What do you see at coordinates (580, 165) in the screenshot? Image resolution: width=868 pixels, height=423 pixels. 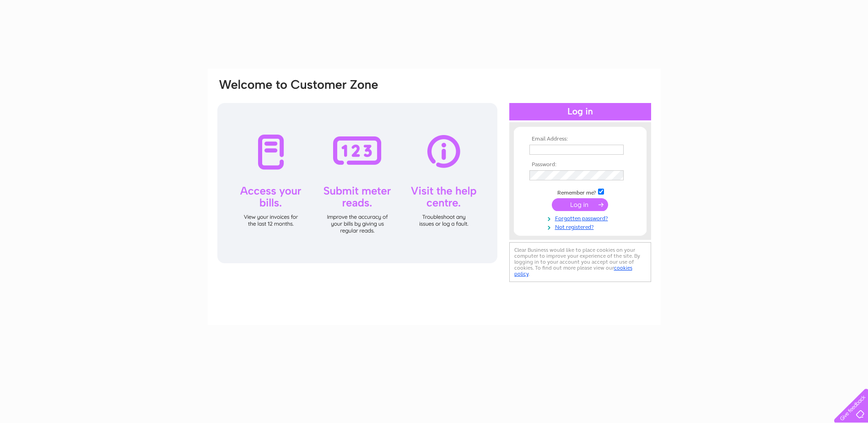 I see `th: Password:` at bounding box center [580, 165].